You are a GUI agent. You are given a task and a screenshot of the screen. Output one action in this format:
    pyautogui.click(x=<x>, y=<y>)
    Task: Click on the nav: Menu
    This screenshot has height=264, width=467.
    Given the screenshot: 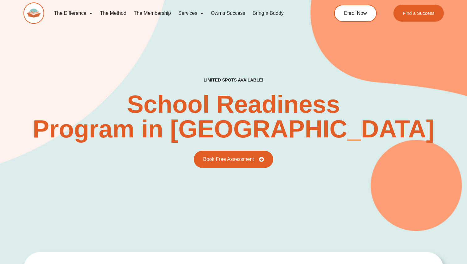 What is the action you would take?
    pyautogui.click(x=180, y=13)
    